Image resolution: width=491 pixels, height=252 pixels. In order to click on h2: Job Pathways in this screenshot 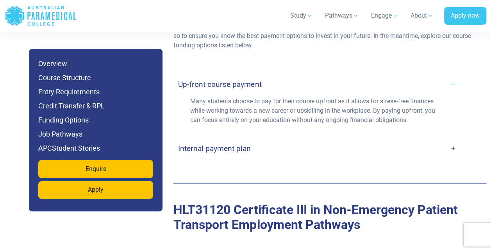, I will do `click(330, 217)`.